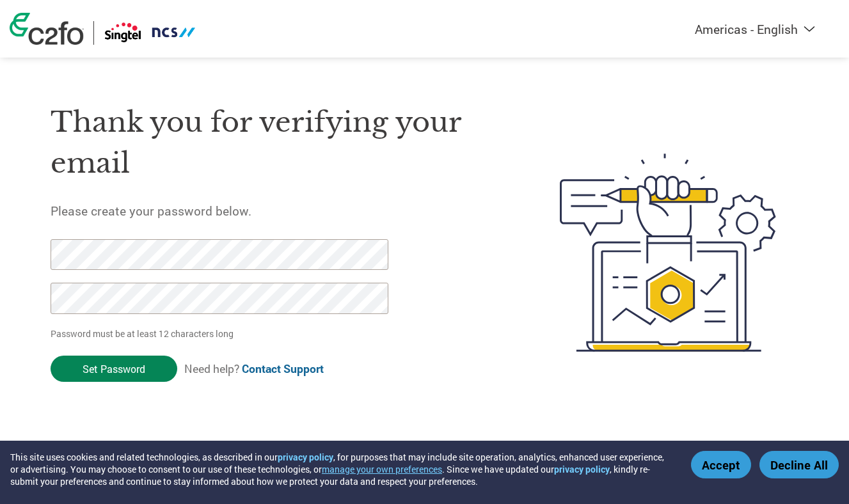  I want to click on span: Need help?, so click(254, 368).